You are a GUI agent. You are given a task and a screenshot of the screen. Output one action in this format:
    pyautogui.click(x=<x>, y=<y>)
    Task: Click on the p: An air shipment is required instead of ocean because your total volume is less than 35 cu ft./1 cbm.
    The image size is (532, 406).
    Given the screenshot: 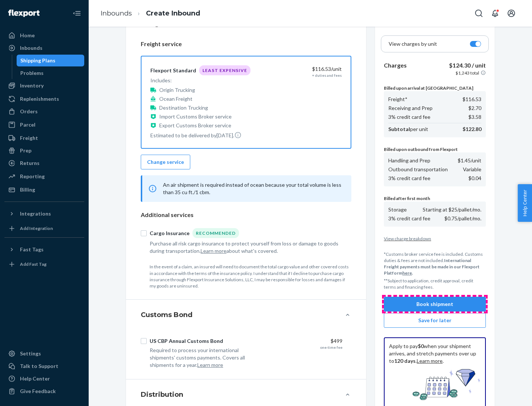 What is the action you would take?
    pyautogui.click(x=253, y=188)
    